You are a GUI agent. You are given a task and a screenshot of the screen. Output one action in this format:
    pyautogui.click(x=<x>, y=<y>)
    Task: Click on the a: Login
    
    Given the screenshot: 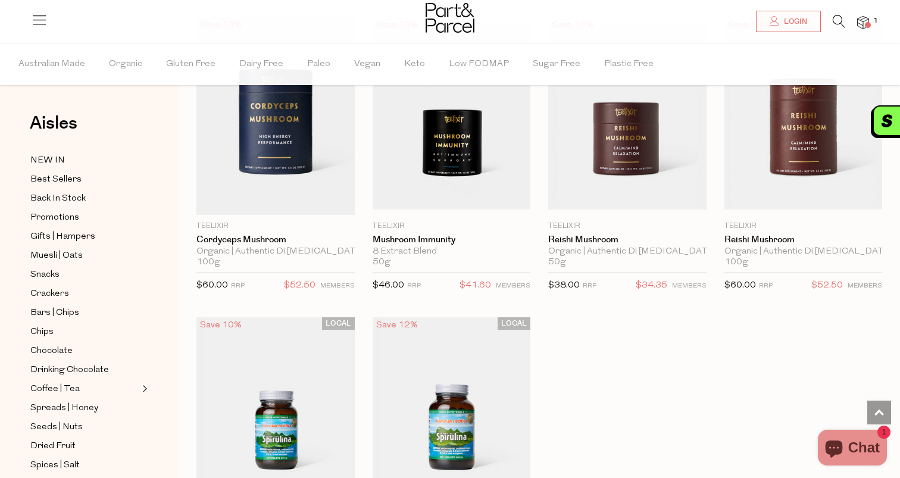 What is the action you would take?
    pyautogui.click(x=788, y=21)
    